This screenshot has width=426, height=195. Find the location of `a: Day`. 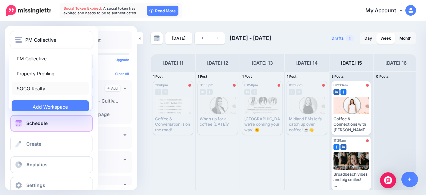

a: Day is located at coordinates (368, 38).